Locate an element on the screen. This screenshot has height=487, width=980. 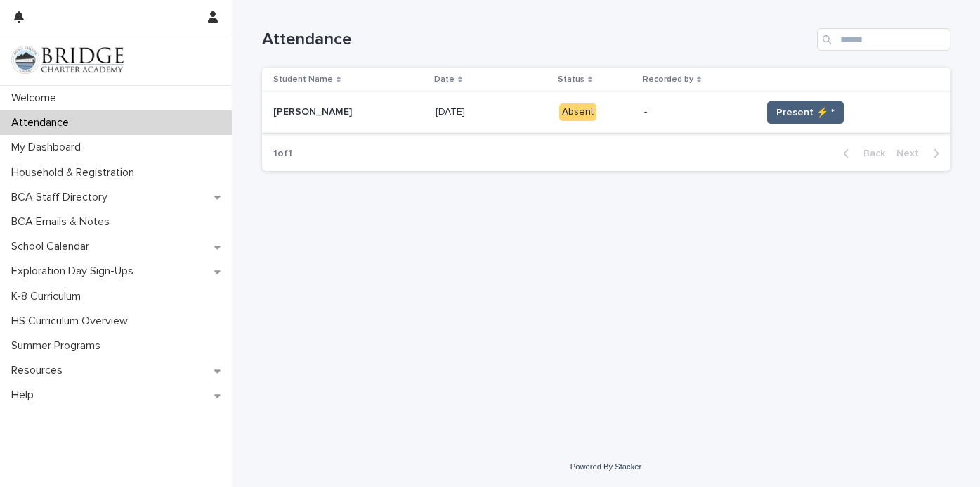
span: Back is located at coordinates (870, 153).